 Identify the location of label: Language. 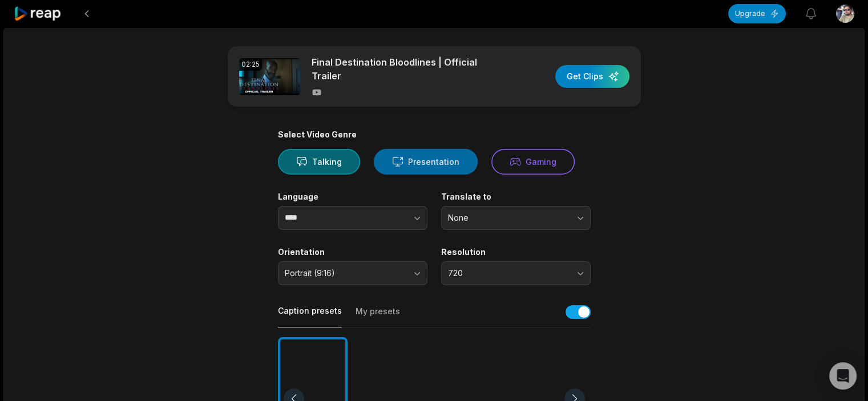
(353, 197).